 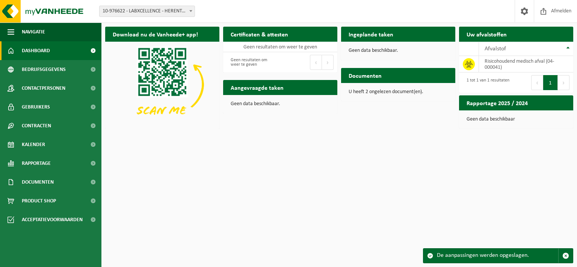 What do you see at coordinates (486, 83) in the screenshot?
I see `div: 1 tot 1 van 1 resultaten` at bounding box center [486, 83].